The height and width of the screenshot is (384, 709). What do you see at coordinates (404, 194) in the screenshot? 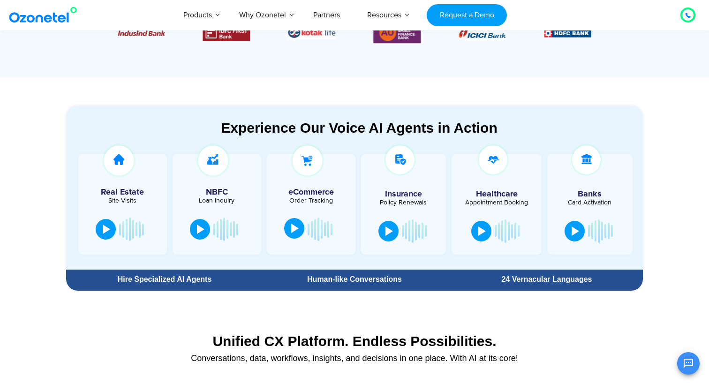
I see `h5: Insurance` at bounding box center [404, 194].